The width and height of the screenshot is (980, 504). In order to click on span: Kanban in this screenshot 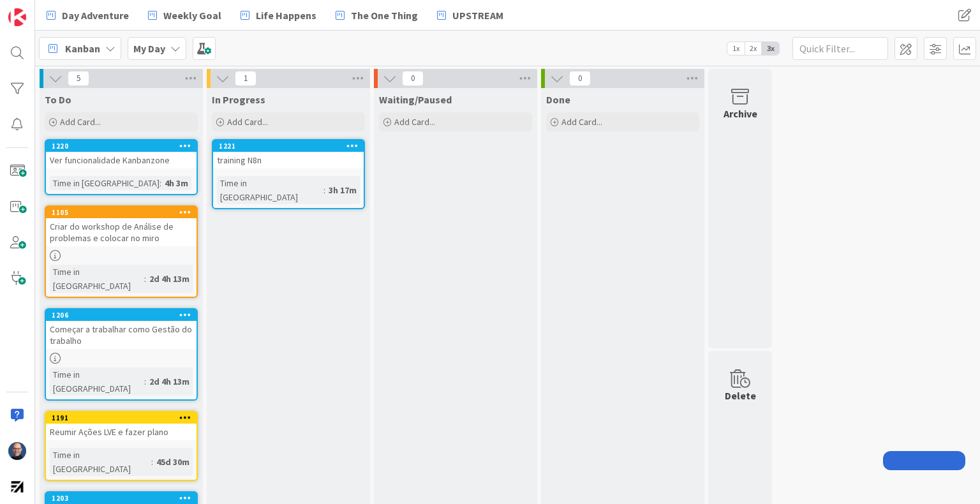, I will do `click(83, 48)`.